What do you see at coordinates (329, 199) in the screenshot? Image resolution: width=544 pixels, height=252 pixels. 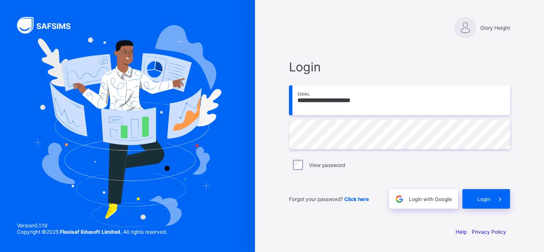 I see `span: Forgot your password?` at bounding box center [329, 199].